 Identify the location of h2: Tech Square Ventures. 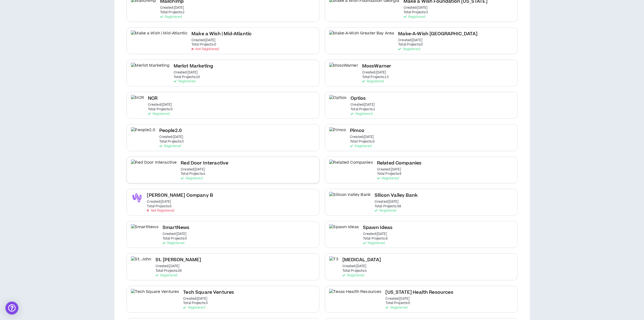
(208, 292).